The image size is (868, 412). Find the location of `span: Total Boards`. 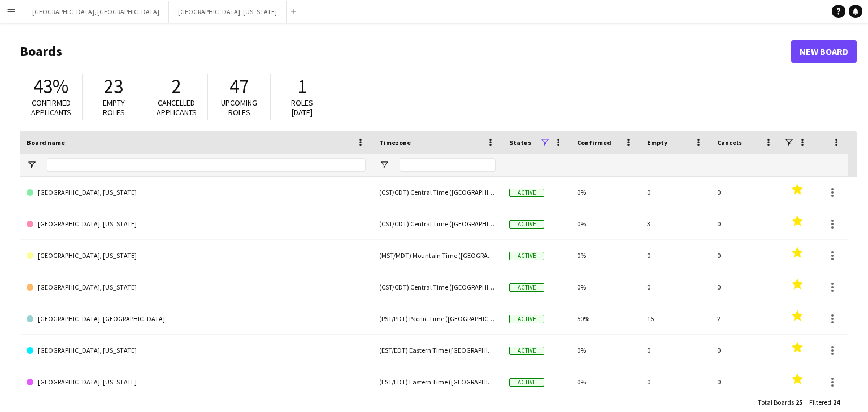

span: Total Boards is located at coordinates (775, 402).